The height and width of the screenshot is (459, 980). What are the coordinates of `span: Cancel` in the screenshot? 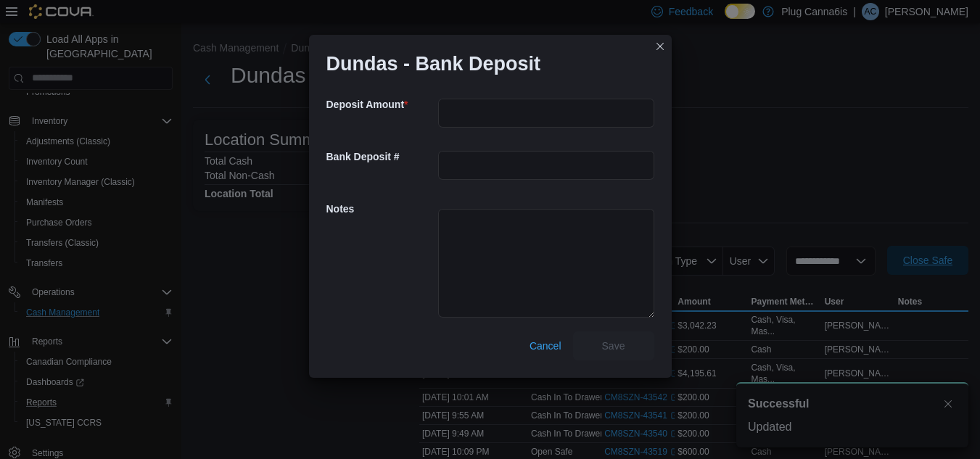 It's located at (545, 345).